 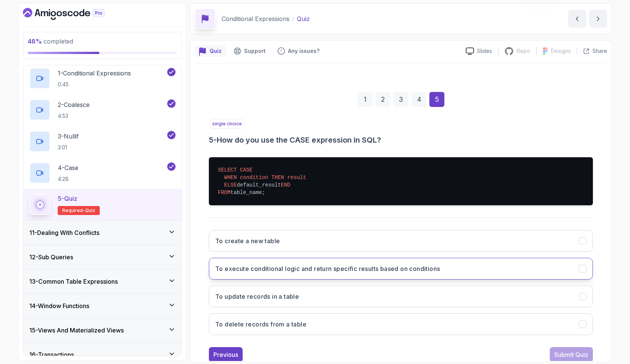 What do you see at coordinates (90, 210) in the screenshot?
I see `span: quiz` at bounding box center [90, 210].